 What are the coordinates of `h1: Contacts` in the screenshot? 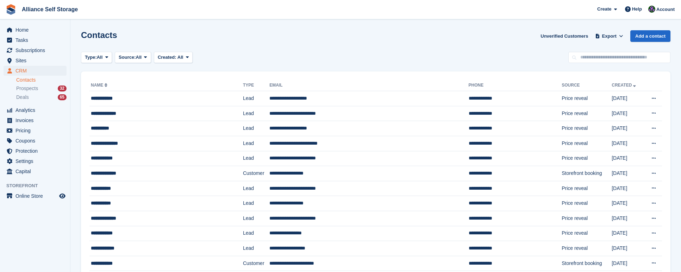 It's located at (99, 35).